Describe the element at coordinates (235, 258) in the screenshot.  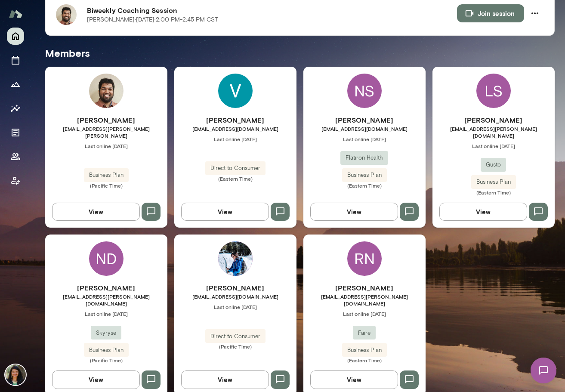
I see `img: Yingting Xiao` at that location.